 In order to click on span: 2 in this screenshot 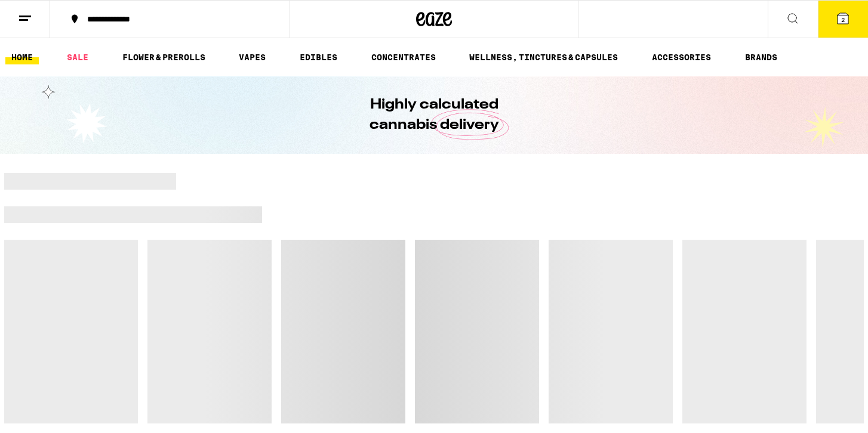, I will do `click(843, 20)`.